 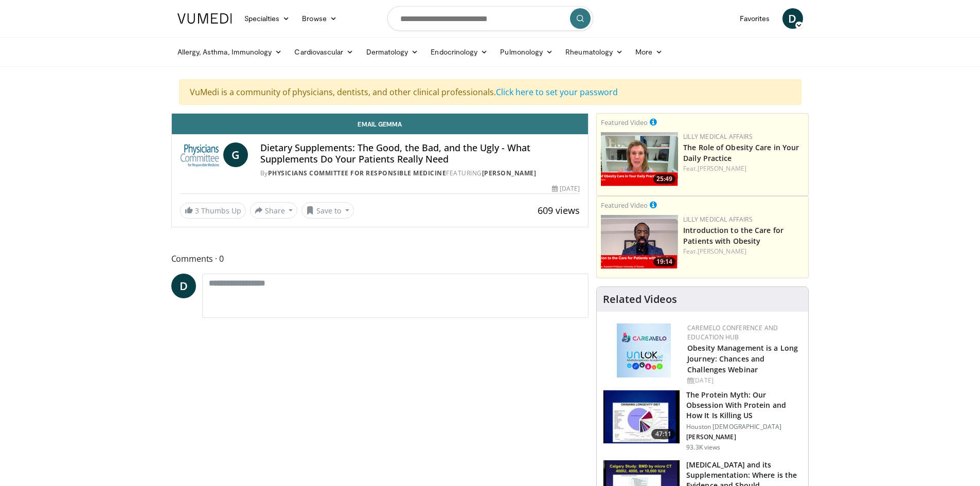 I want to click on a: The Role of Obesity Care in Your Daily Practice, so click(x=741, y=153).